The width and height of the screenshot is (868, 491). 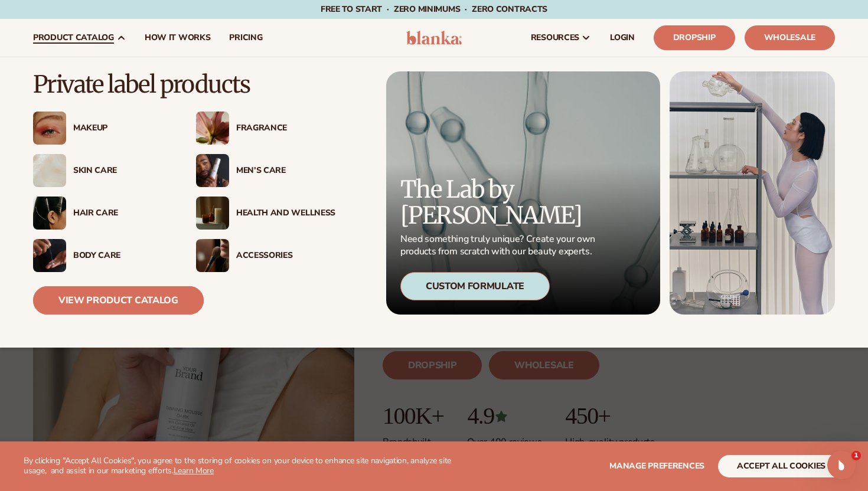 I want to click on img: Female hair pulled back with clips., so click(x=50, y=213).